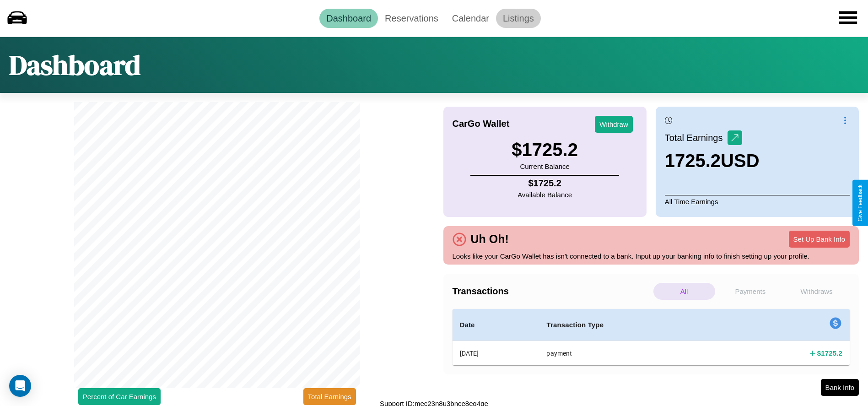 This screenshot has height=406, width=868. Describe the element at coordinates (20, 386) in the screenshot. I see `div: Open Intercom Messenger` at that location.